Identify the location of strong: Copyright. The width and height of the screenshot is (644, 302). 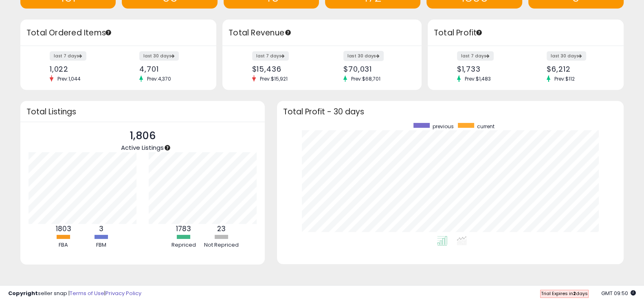
(23, 293).